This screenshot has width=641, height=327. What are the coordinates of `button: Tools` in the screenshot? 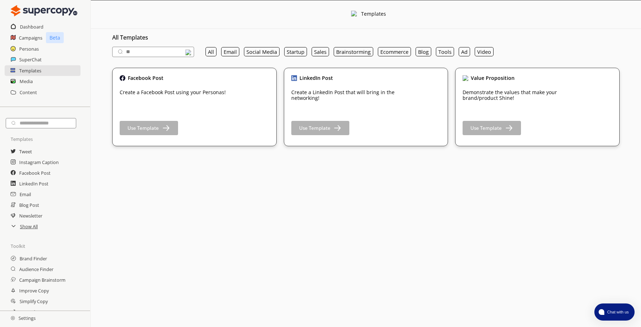 It's located at (445, 52).